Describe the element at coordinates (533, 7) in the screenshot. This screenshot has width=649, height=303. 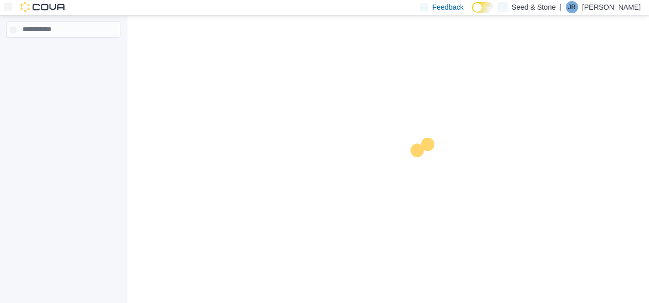
I see `p: Seed & Stone` at that location.